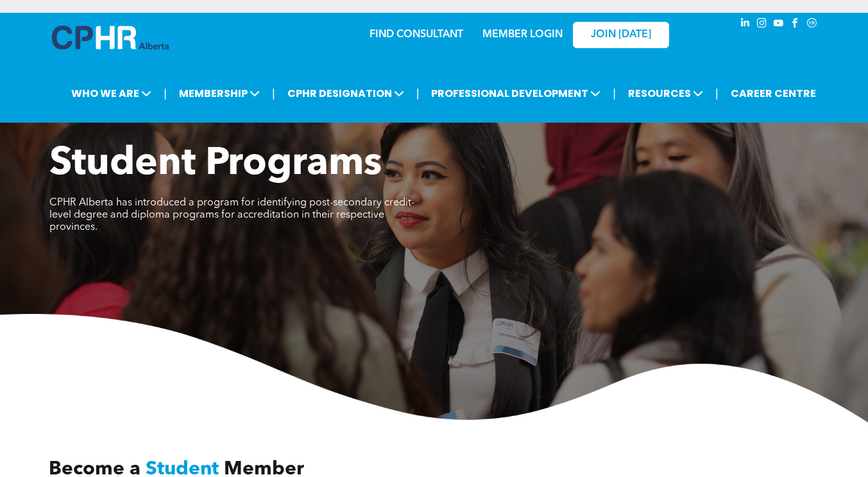 The height and width of the screenshot is (477, 868). I want to click on span: CPHR Alberta has introduced a program for identifying post-secondary credit-level degree and dipl..., so click(232, 215).